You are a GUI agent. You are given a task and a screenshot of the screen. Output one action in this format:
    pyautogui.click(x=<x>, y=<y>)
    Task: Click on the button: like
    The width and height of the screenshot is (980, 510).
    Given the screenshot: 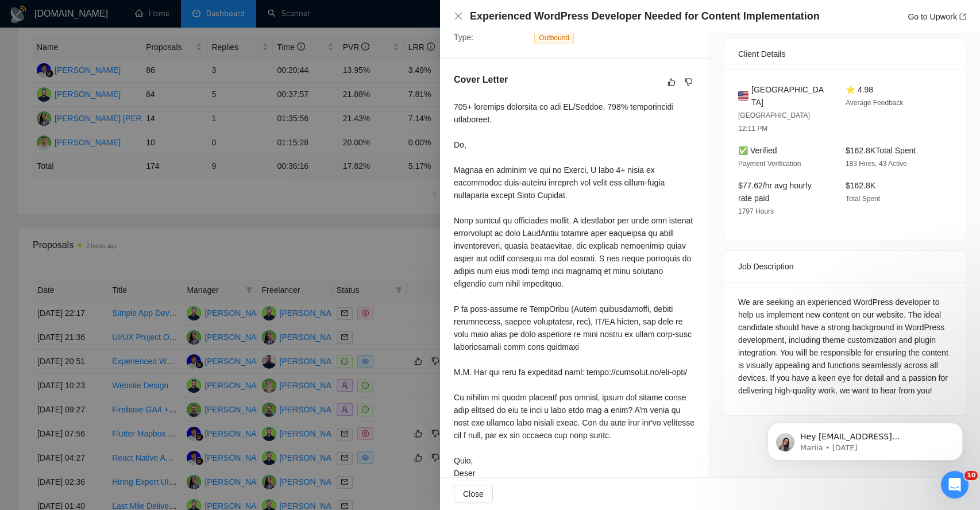 What is the action you would take?
    pyautogui.click(x=672, y=82)
    